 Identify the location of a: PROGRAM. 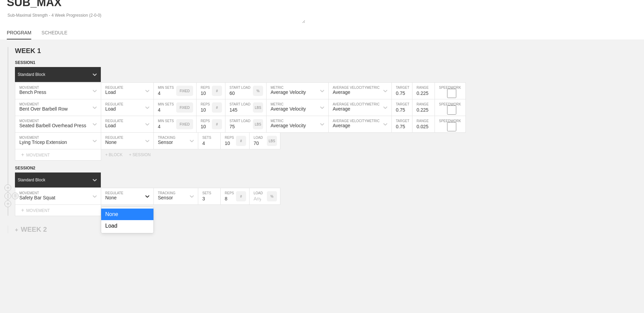
(19, 35).